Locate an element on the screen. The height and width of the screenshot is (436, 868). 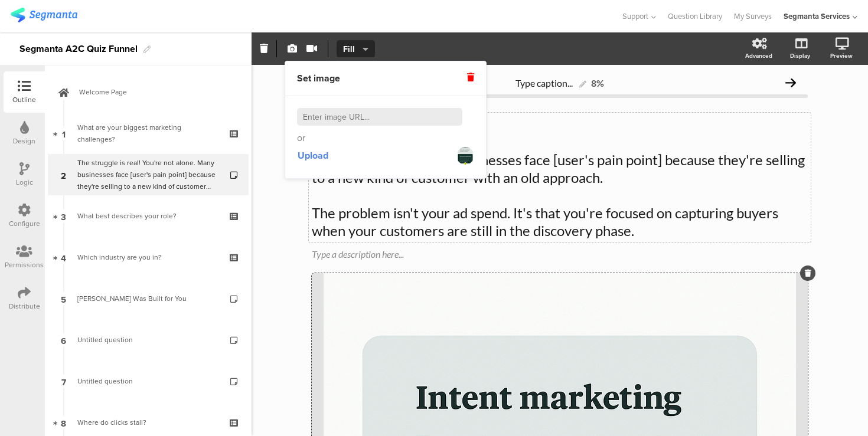
span: 3 is located at coordinates (63, 216).